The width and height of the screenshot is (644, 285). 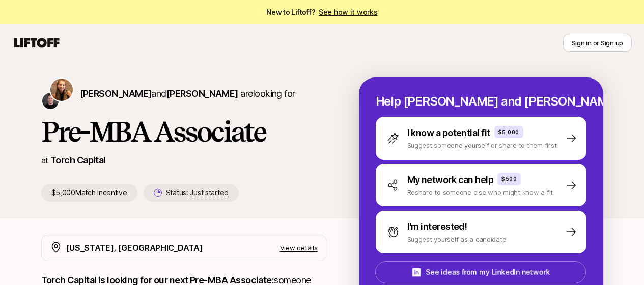 What do you see at coordinates (299, 247) in the screenshot?
I see `p: View details` at bounding box center [299, 247].